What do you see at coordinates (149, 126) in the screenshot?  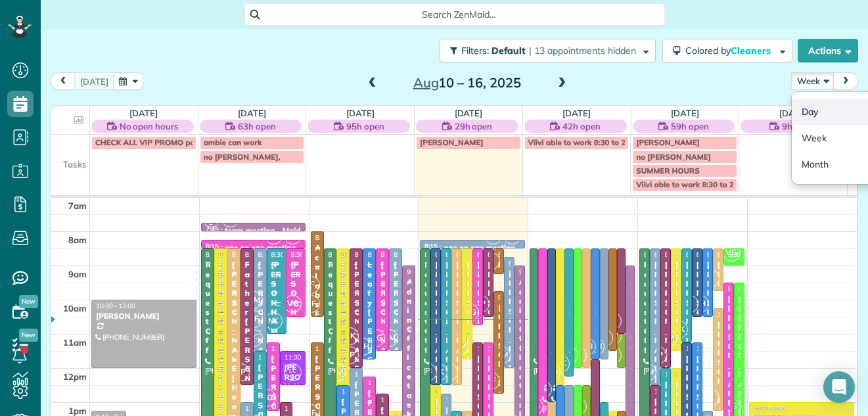 I see `span: No open hours` at bounding box center [149, 126].